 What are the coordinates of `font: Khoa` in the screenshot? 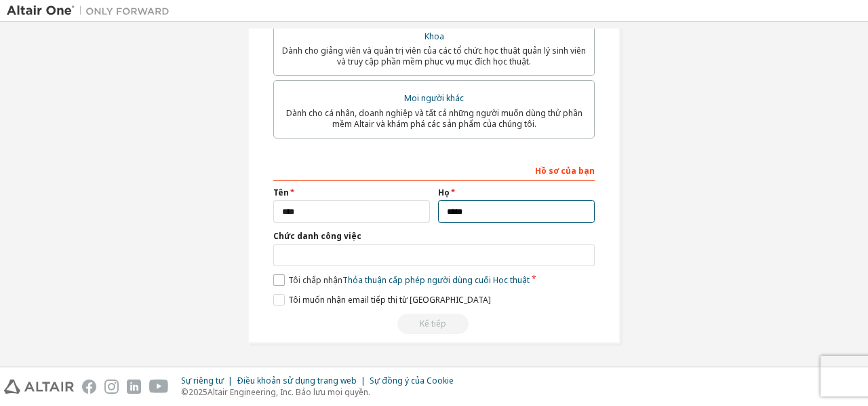 It's located at (434, 36).